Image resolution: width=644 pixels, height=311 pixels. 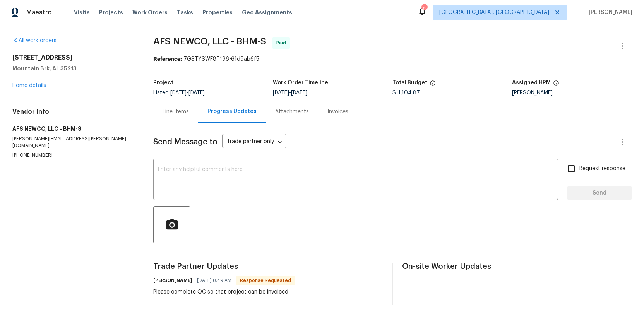 What do you see at coordinates (73, 69) in the screenshot?
I see `h5: Mountain Brk, AL 35213` at bounding box center [73, 69].